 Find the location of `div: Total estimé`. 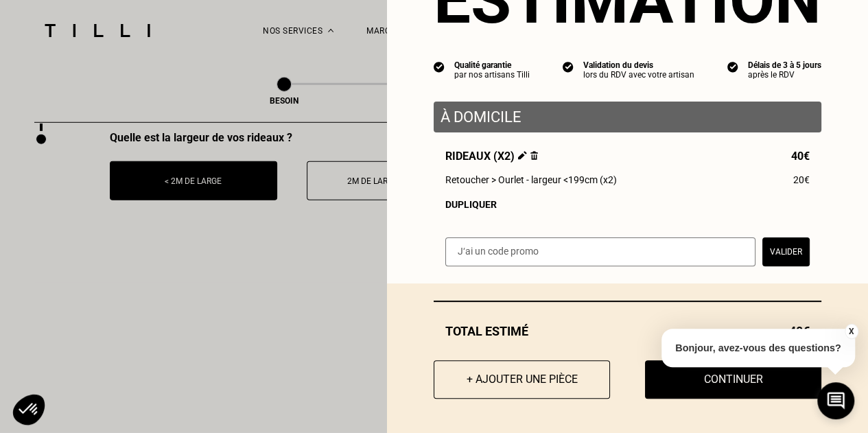

div: Total estimé is located at coordinates (627, 331).